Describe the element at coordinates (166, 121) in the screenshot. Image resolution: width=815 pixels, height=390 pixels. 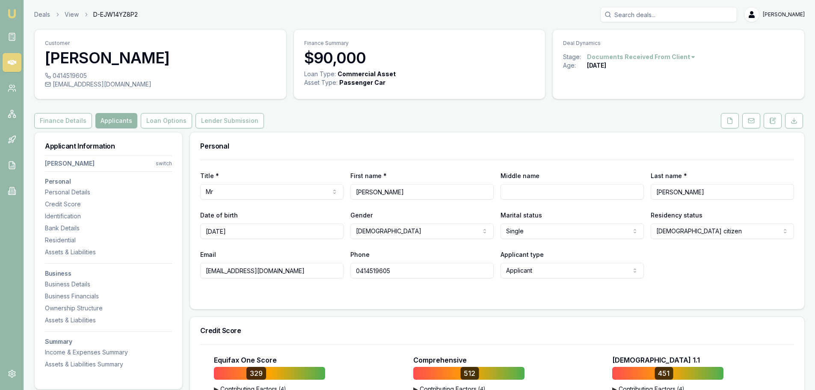
I see `button: Loan Options` at that location.